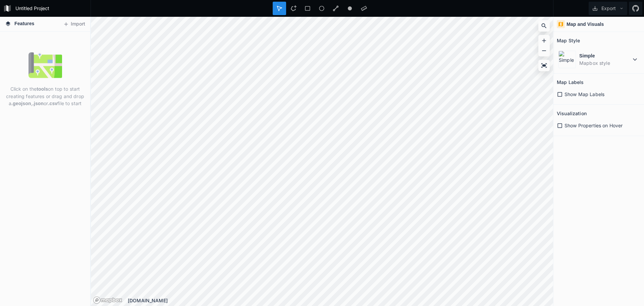 This screenshot has height=306, width=644. I want to click on img: empty, so click(45, 65).